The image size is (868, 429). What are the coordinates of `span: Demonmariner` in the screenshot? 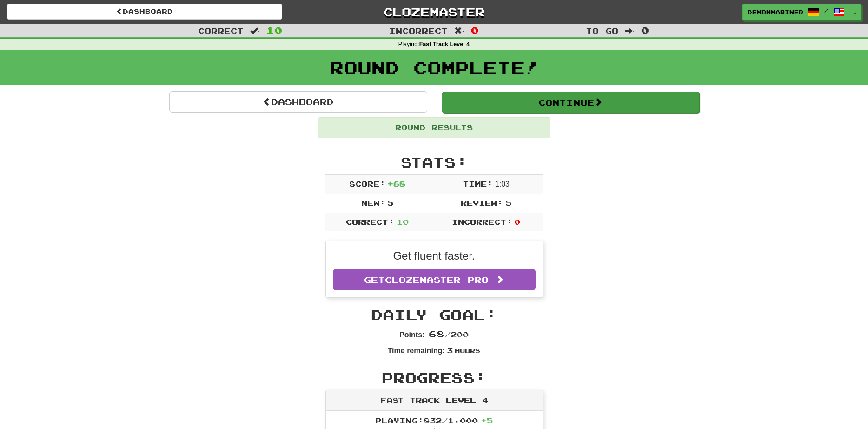 It's located at (776, 12).